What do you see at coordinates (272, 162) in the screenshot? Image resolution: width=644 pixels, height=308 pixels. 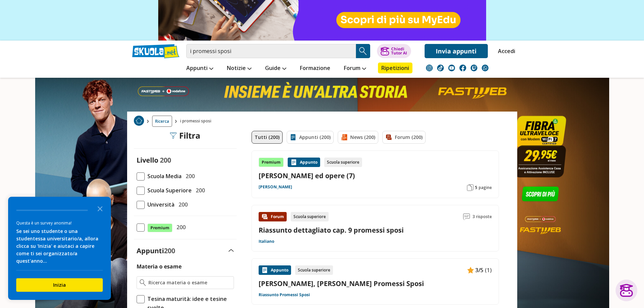 I see `div: Premium` at bounding box center [272, 162].